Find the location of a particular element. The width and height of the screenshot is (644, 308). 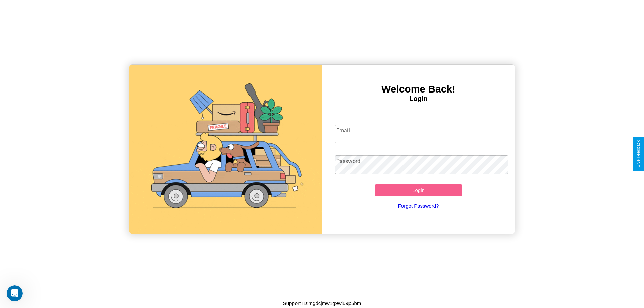

button: Login is located at coordinates (418, 190).